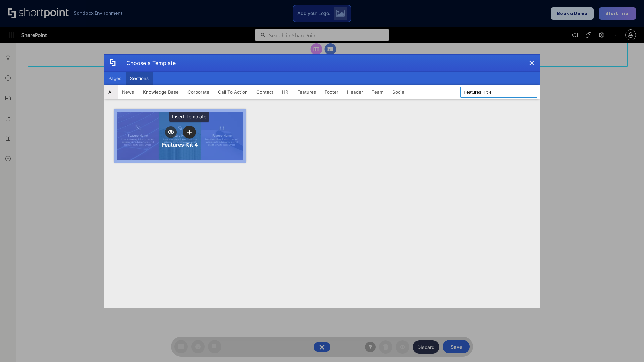 The width and height of the screenshot is (644, 362). I want to click on button: Features, so click(307, 92).